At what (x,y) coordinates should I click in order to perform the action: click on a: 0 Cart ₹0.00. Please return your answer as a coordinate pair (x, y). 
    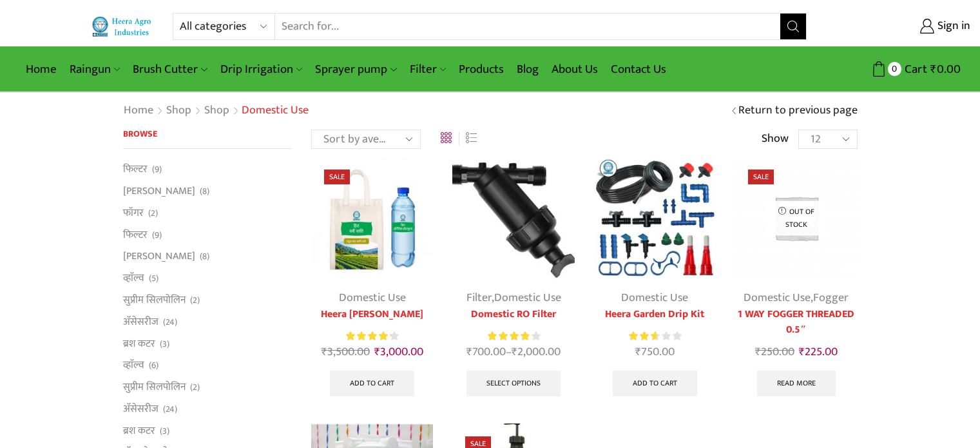
    Looking at the image, I should click on (890, 69).